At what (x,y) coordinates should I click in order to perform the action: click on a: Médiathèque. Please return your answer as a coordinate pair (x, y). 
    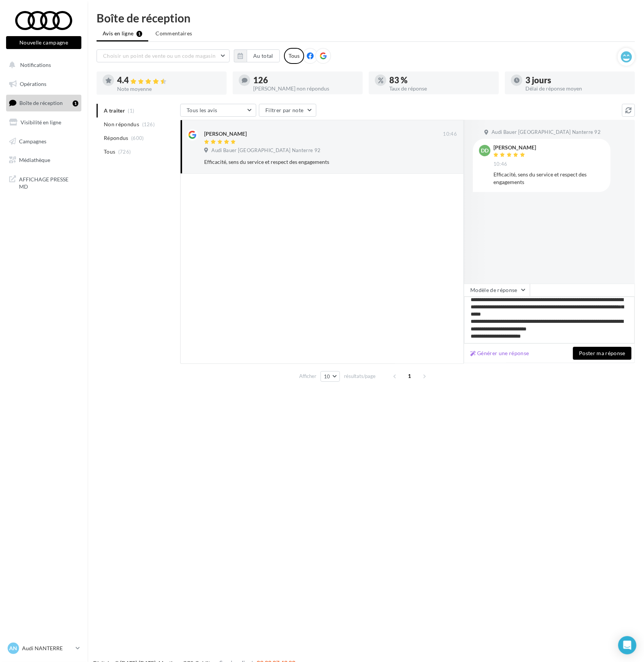
    Looking at the image, I should click on (44, 160).